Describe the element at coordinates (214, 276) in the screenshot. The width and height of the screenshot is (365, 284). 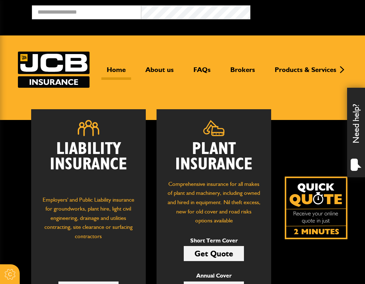
I see `p: Annual Cover` at that location.